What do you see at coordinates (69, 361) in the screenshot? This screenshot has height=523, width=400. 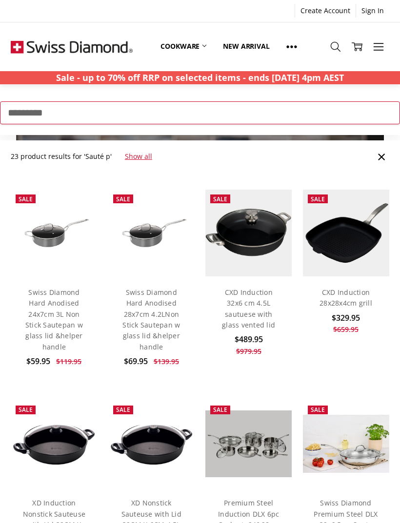 I see `span: $119.95` at bounding box center [69, 361].